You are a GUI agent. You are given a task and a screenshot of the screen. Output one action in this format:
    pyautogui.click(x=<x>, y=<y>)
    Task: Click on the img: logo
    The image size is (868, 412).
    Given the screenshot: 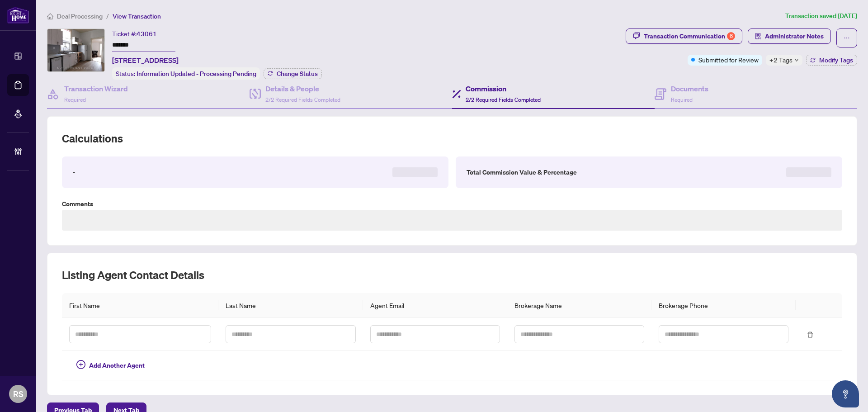 What is the action you would take?
    pyautogui.click(x=18, y=15)
    